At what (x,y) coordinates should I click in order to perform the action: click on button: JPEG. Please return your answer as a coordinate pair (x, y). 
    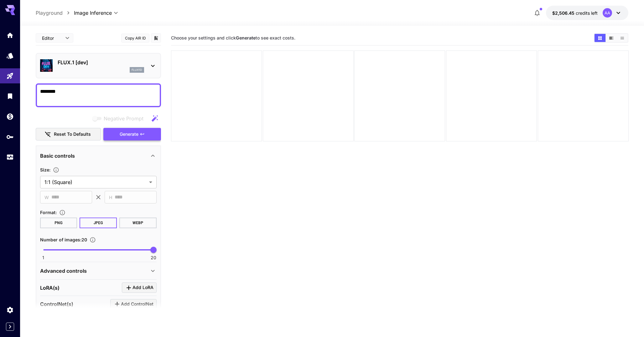
    Looking at the image, I should click on (98, 223).